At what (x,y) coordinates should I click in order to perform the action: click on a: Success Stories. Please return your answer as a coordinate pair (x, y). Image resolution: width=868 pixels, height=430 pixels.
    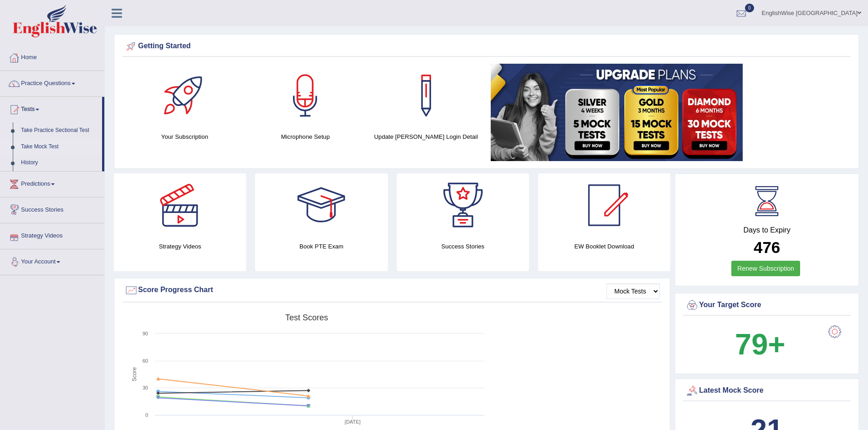
    Looking at the image, I should click on (52, 209).